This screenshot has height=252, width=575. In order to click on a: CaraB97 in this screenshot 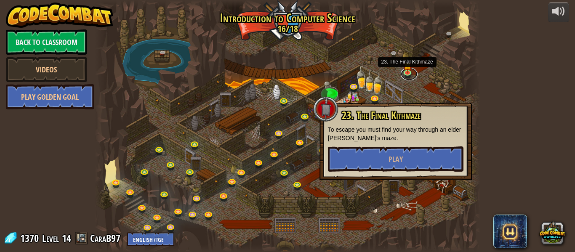, I will do `click(106, 238)`.